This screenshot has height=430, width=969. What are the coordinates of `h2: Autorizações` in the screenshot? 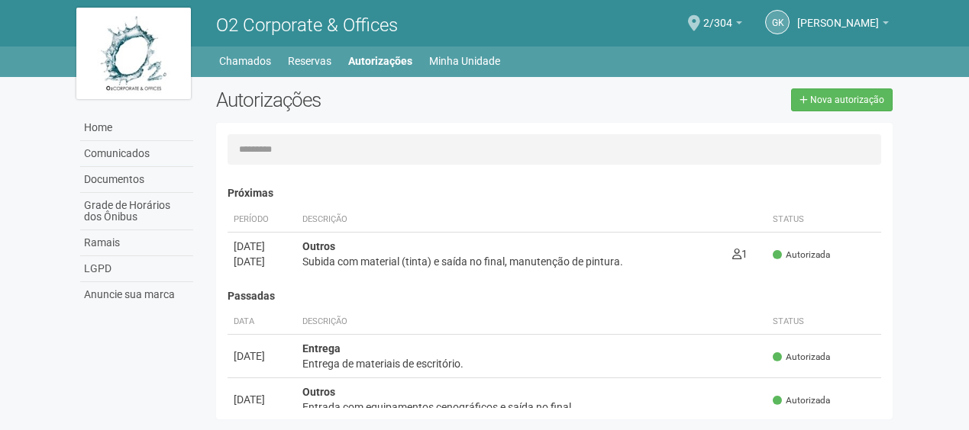 It's located at (379, 100).